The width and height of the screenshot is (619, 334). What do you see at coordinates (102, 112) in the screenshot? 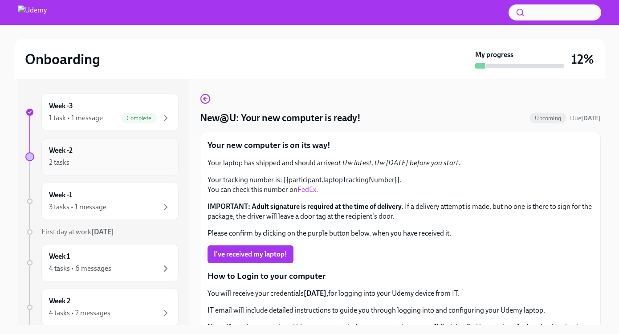
I see `a: Week -31 task • 1 messageComplete` at bounding box center [102, 112].